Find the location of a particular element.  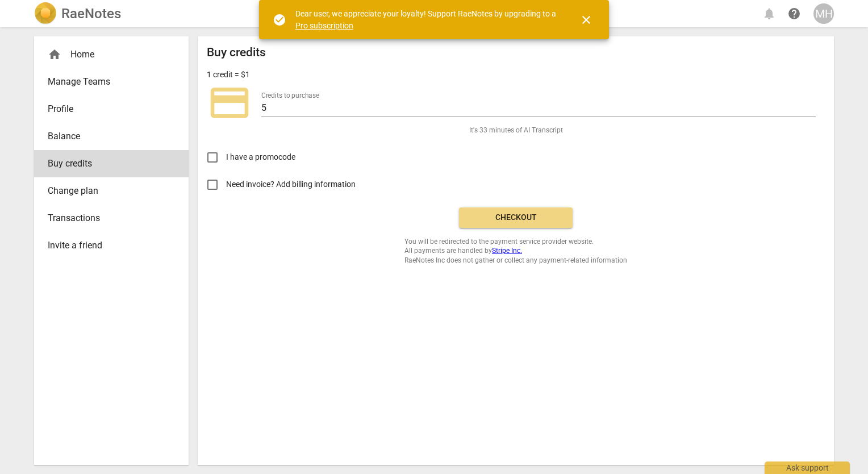

a: Help is located at coordinates (795, 14).